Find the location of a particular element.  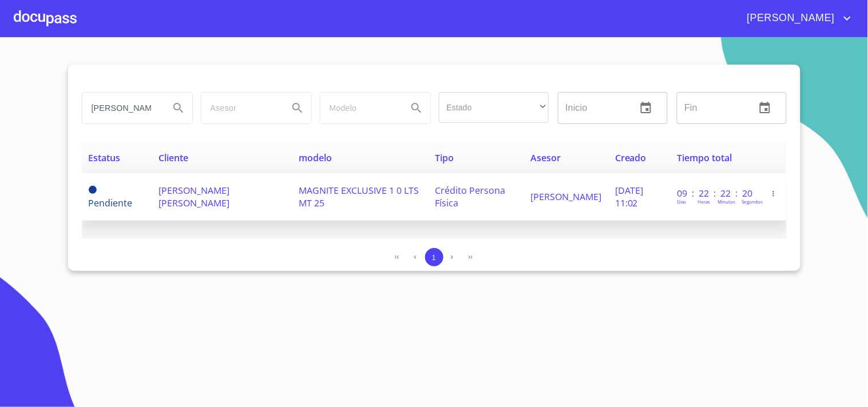

p: 09 : 22 : 22 : 20 is located at coordinates (715, 193).